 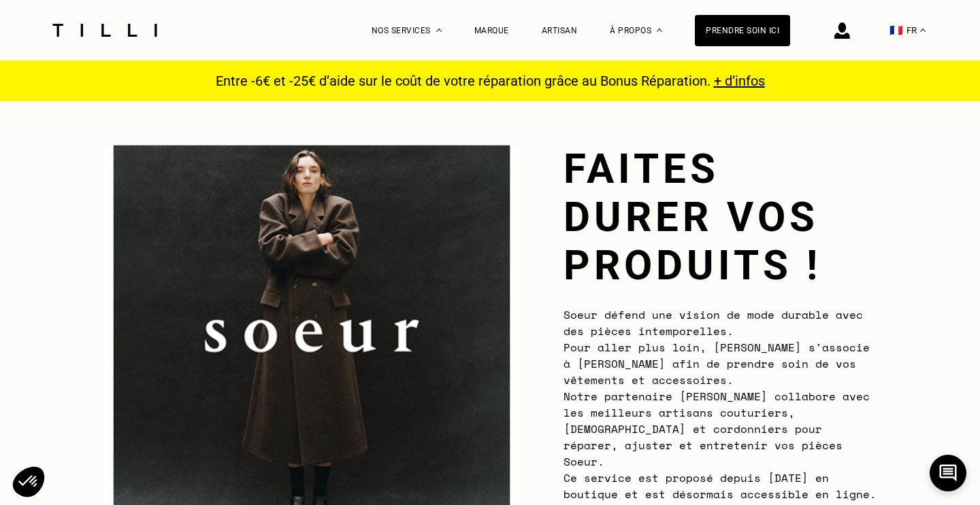 What do you see at coordinates (105, 30) in the screenshot?
I see `a: Logo du service de couturière Tilli` at bounding box center [105, 30].